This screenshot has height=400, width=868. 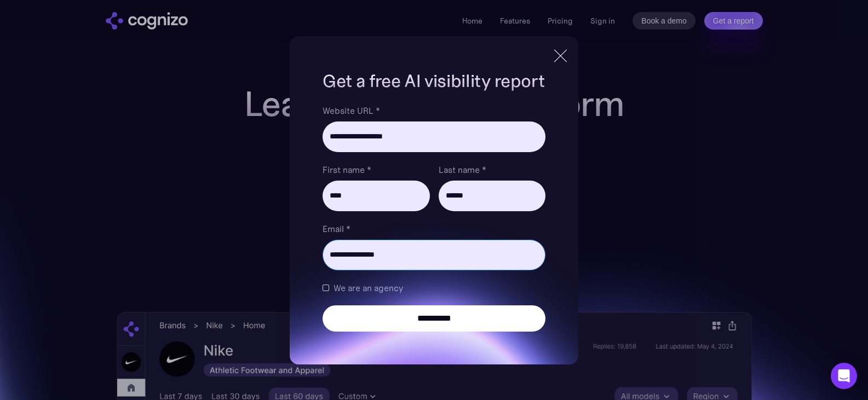 I want to click on label: Website URL *, so click(x=434, y=111).